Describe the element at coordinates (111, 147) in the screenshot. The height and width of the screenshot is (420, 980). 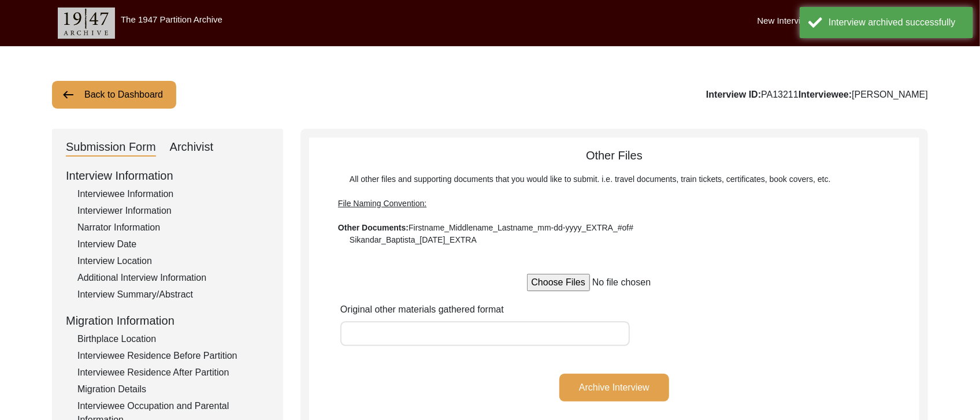
I see `div: Submission Form` at that location.